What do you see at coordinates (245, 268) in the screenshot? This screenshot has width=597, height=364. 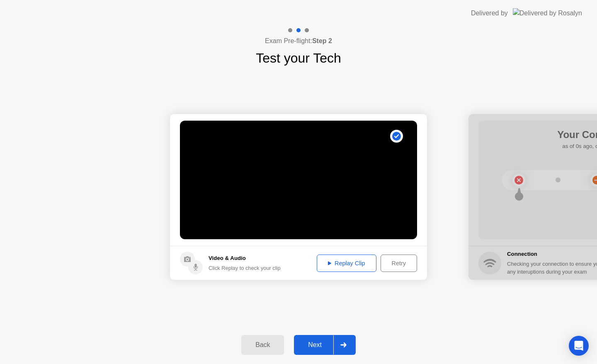 I see `div: Click Replay to check your clip` at bounding box center [245, 268].